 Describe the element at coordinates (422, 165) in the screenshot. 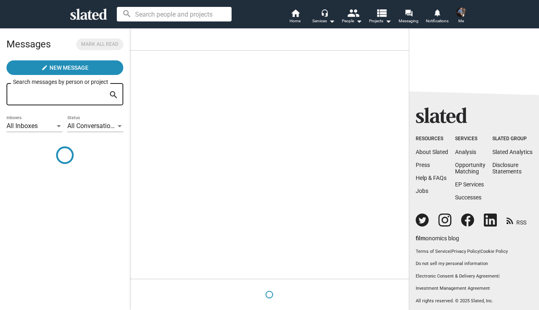

I see `a: Press` at that location.